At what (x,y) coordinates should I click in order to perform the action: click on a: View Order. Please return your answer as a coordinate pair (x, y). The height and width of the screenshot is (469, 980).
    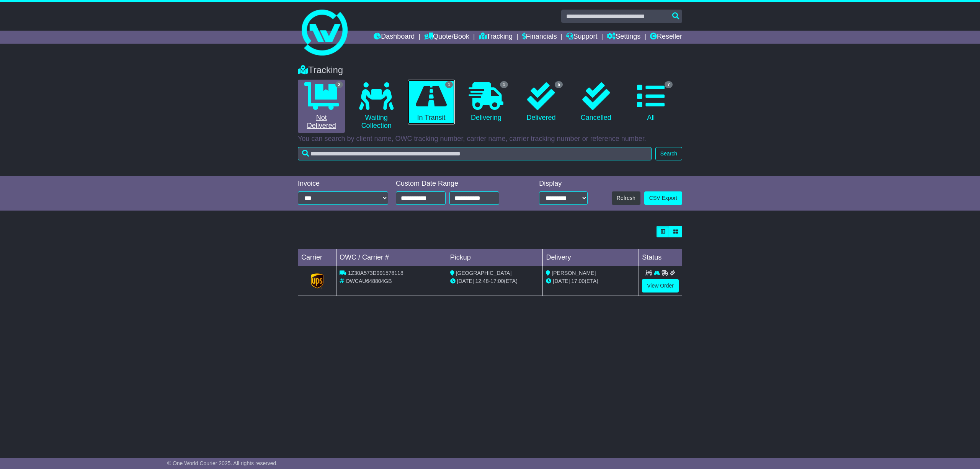
    Looking at the image, I should click on (660, 286).